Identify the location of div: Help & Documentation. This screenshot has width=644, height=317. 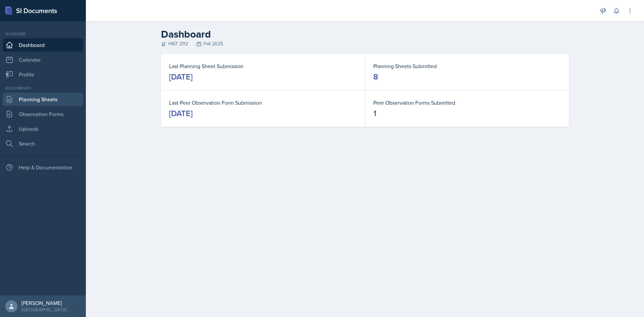
(43, 167).